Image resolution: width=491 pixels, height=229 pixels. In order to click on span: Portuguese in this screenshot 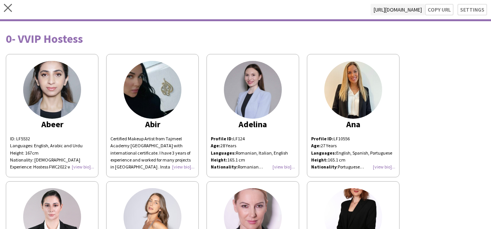, I will do `click(351, 167)`.